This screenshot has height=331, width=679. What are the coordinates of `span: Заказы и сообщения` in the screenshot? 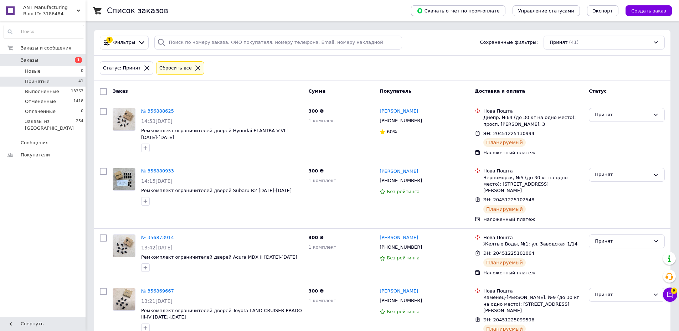 It's located at (46, 48).